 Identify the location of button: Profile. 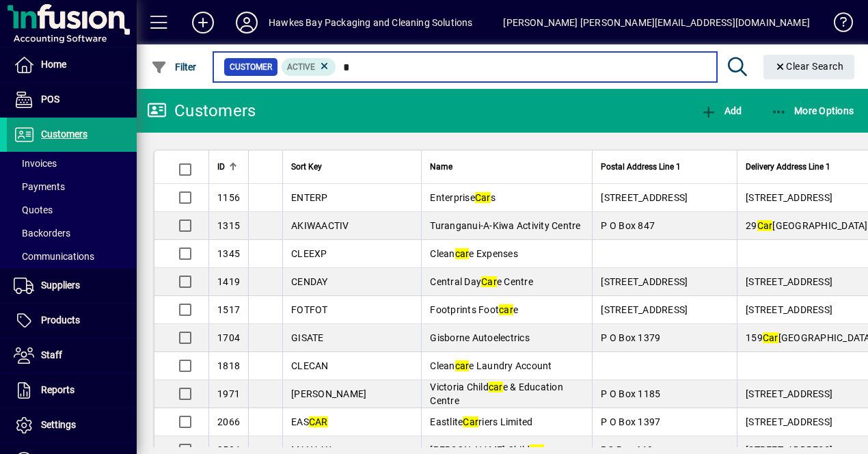
(247, 23).